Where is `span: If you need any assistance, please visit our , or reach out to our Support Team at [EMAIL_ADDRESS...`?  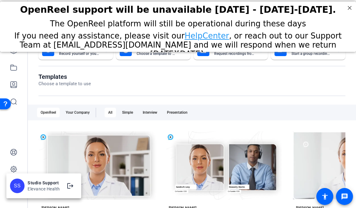
span: If you need any assistance, please visit our , or reach out to our Support Team at [EMAIL_ADDRESS... is located at coordinates (178, 43).